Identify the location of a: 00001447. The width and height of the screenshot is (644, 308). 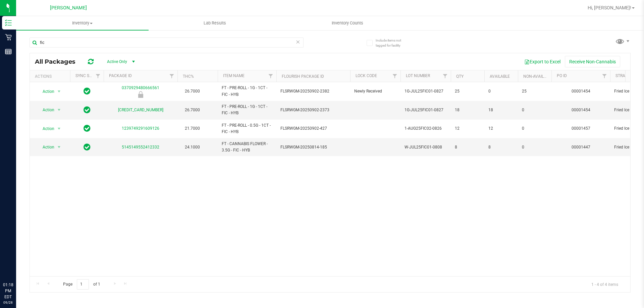
(581, 147).